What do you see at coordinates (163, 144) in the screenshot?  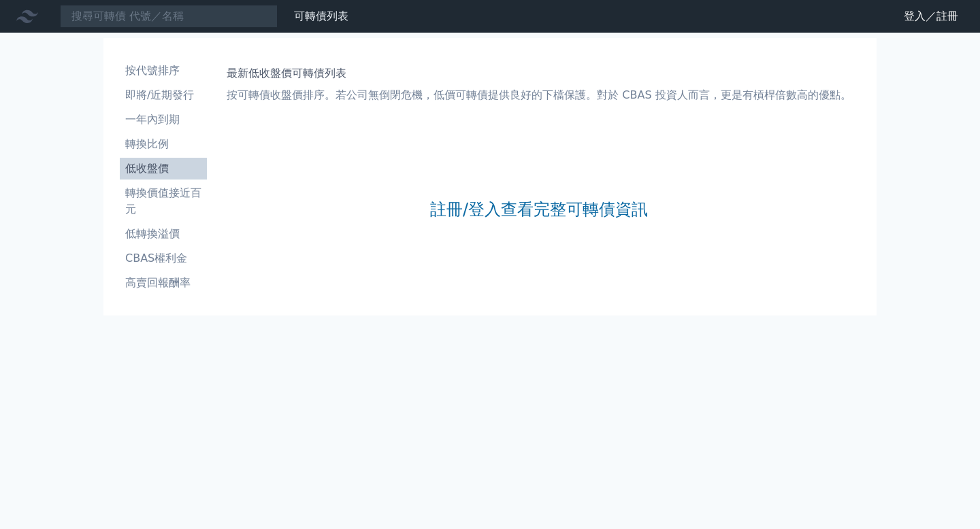 I see `a: 轉換比例` at bounding box center [163, 144].